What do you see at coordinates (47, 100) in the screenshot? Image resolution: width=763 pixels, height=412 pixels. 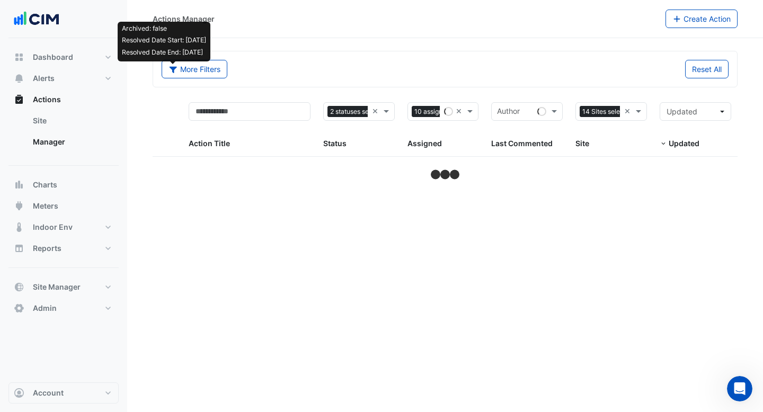 I see `span: Actions` at bounding box center [47, 100].